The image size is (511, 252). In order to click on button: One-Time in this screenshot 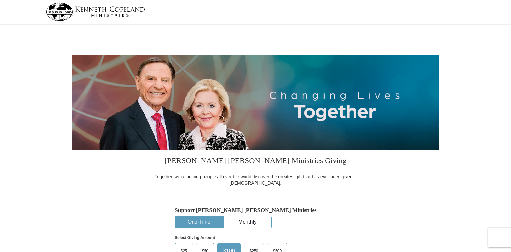, I will do `click(199, 222)`.